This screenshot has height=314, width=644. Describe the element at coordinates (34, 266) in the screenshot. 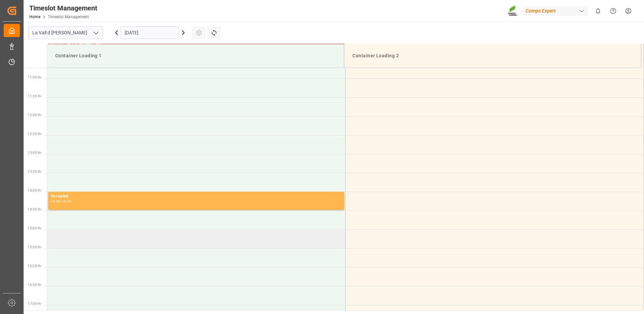

I see `span: 16:00 Hr` at that location.